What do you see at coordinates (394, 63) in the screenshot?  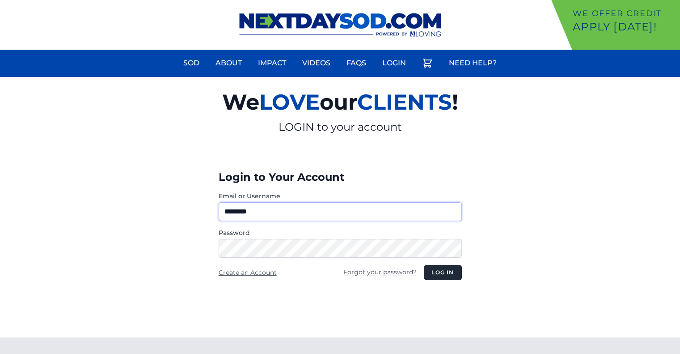 I see `a: Login` at bounding box center [394, 63].